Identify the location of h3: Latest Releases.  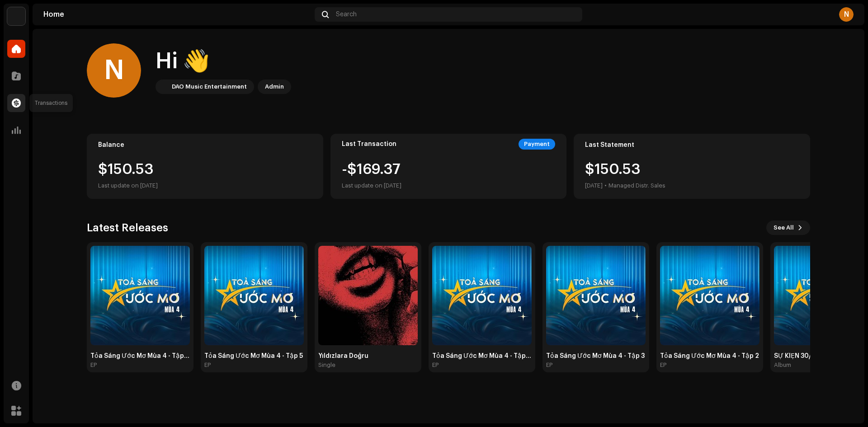
(127, 228).